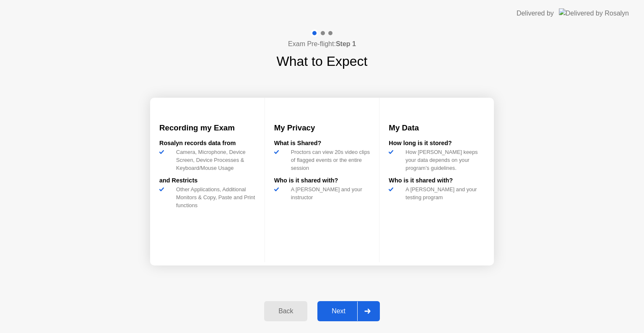 The image size is (644, 333). What do you see at coordinates (437, 143) in the screenshot?
I see `div: How long is it stored?` at bounding box center [437, 143].